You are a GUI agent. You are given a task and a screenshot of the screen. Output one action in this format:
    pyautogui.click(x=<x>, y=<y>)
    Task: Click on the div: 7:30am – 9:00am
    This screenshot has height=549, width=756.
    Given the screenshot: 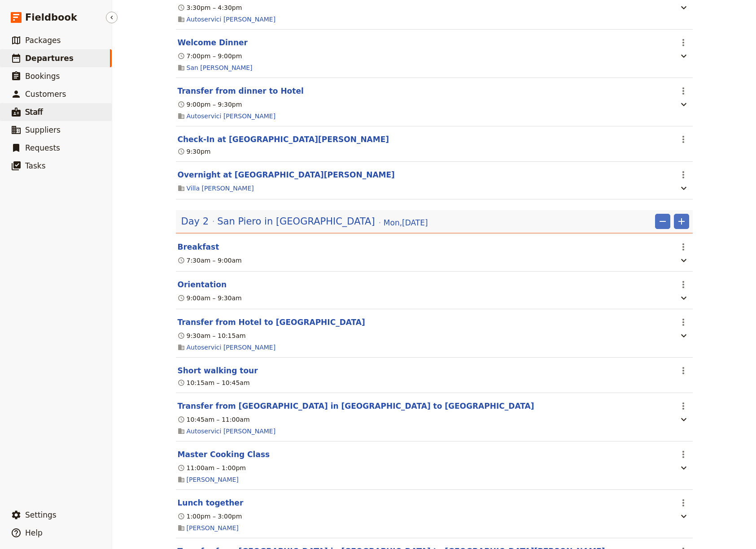 What is the action you would take?
    pyautogui.click(x=210, y=260)
    